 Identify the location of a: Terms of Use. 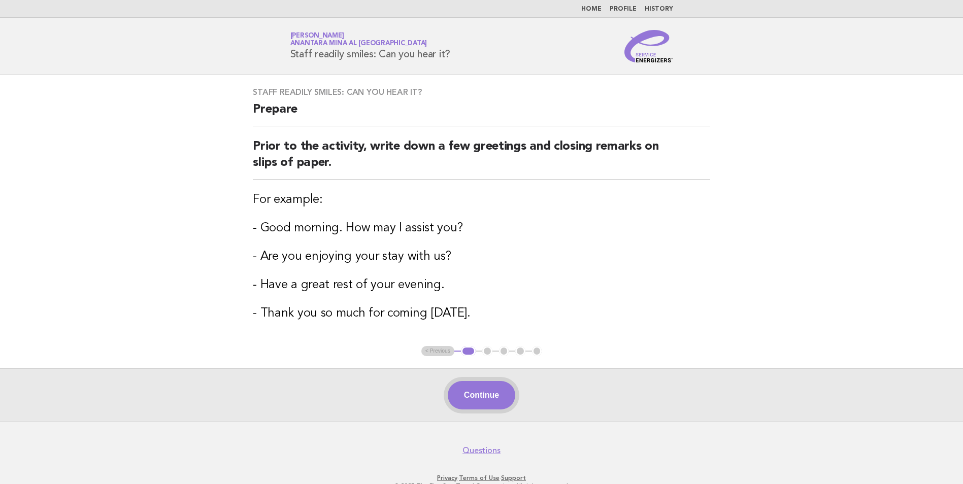
(479, 478).